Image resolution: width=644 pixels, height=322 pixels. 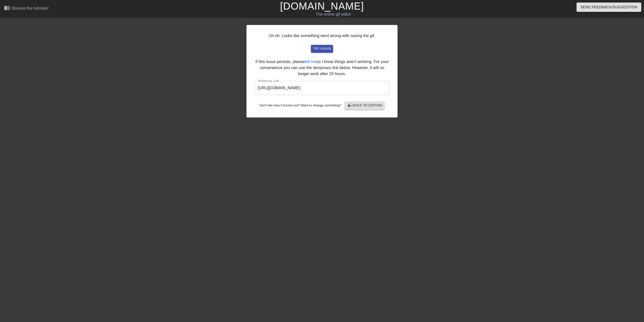 What do you see at coordinates (350, 106) in the screenshot?
I see `span: arrow_back` at bounding box center [350, 106].